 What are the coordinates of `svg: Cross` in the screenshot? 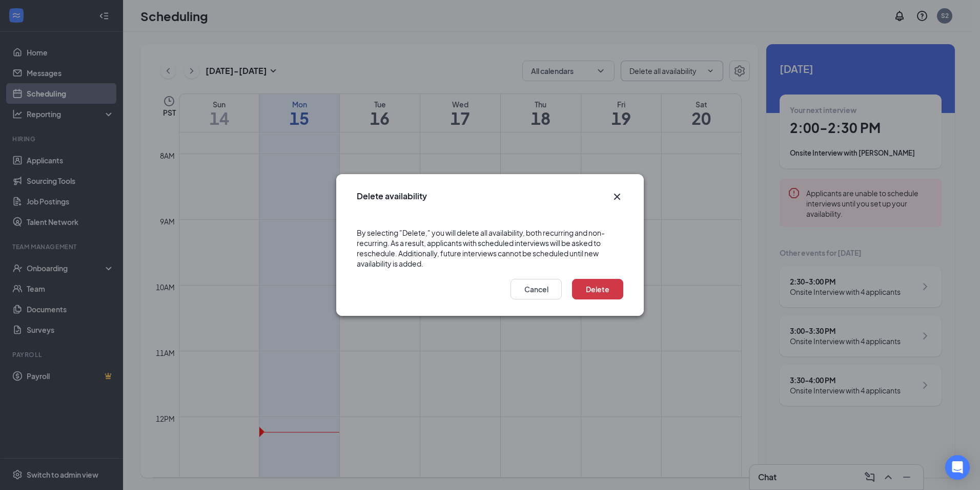 It's located at (617, 197).